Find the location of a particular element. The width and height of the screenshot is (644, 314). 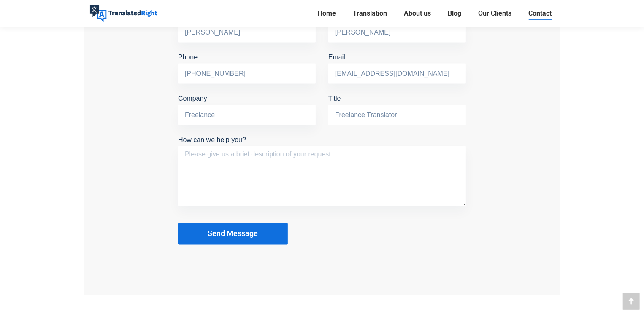

label: Company is located at coordinates (247, 107).